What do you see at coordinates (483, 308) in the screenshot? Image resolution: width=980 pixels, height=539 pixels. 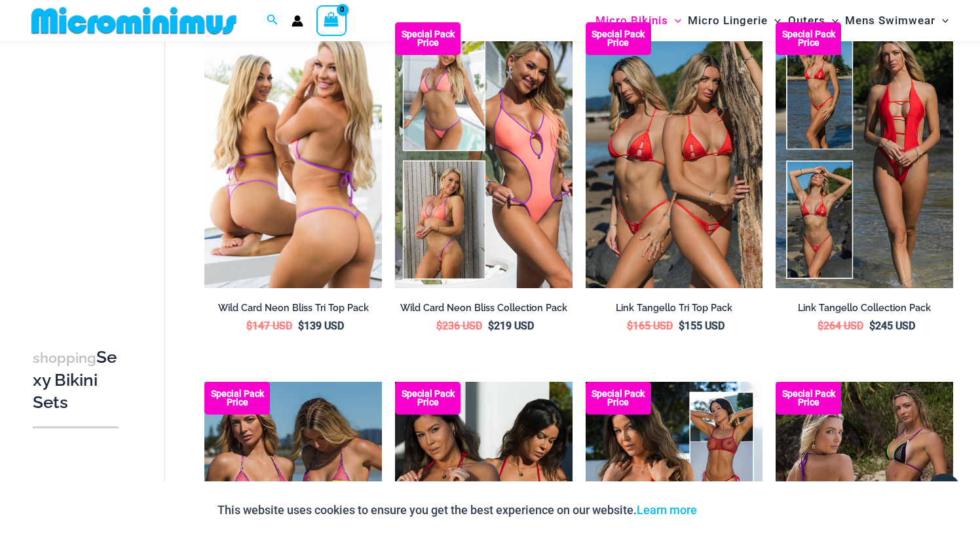 I see `h2: Wild Card Neon Bliss Collection Pack` at bounding box center [483, 308].